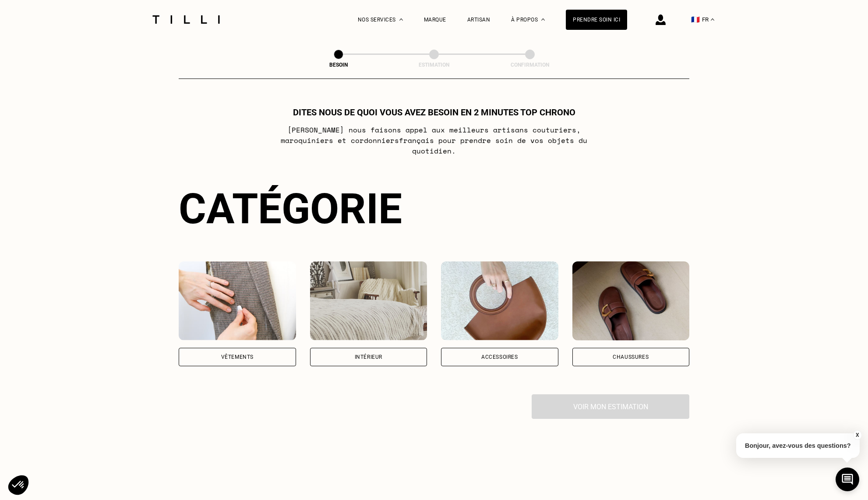 The image size is (868, 500). I want to click on p: Bonjour, avez-vous des questions?, so click(798, 446).